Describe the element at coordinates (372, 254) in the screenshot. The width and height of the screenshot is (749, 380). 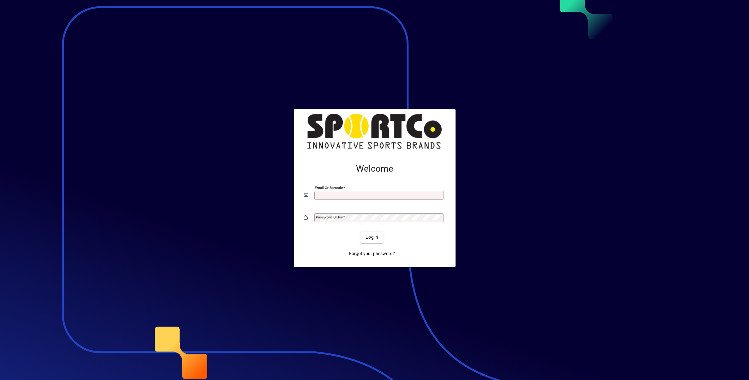
I see `a: Forgot your password?` at that location.